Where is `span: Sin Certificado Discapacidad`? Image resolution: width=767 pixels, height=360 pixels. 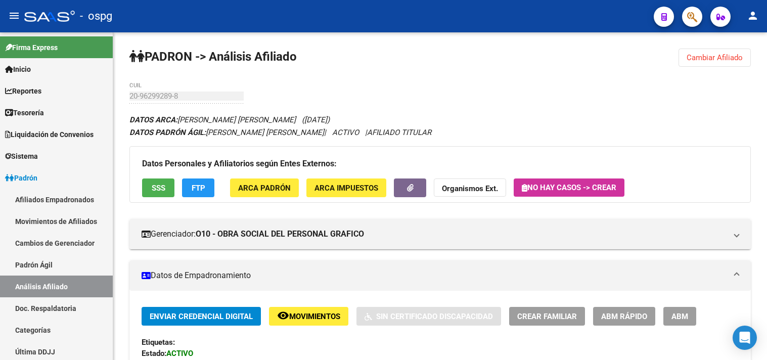
span: Sin Certificado Discapacidad is located at coordinates (434, 316).